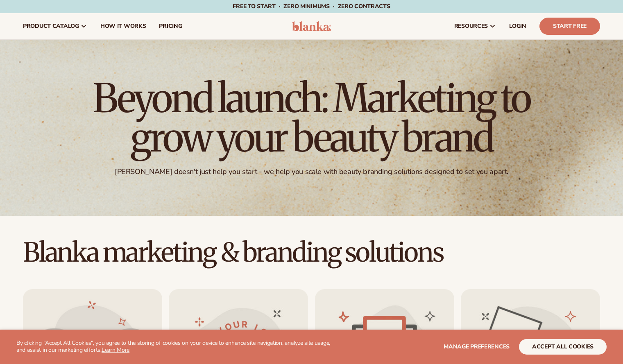 This screenshot has height=364, width=623. I want to click on a: LOGIN, so click(518, 26).